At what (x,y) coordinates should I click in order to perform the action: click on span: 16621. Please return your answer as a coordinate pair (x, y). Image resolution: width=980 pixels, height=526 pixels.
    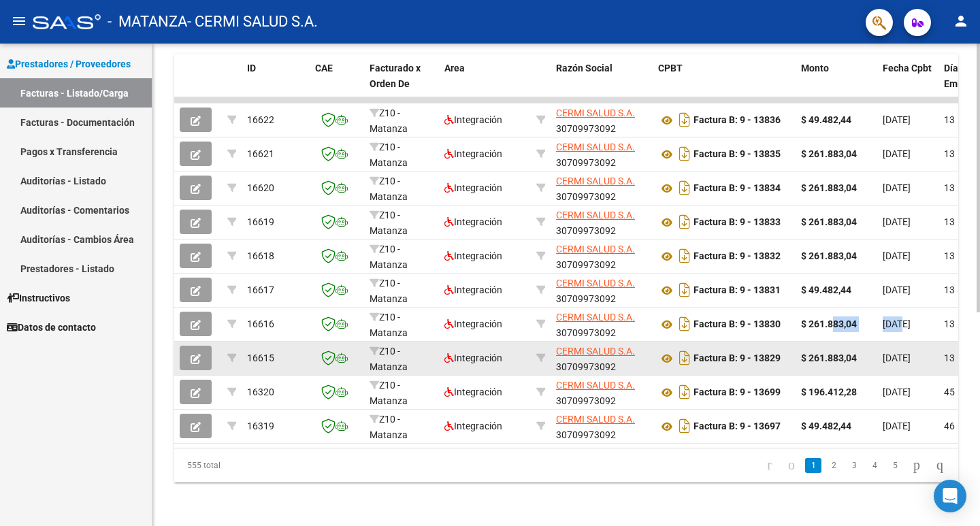
    Looking at the image, I should click on (260, 154).